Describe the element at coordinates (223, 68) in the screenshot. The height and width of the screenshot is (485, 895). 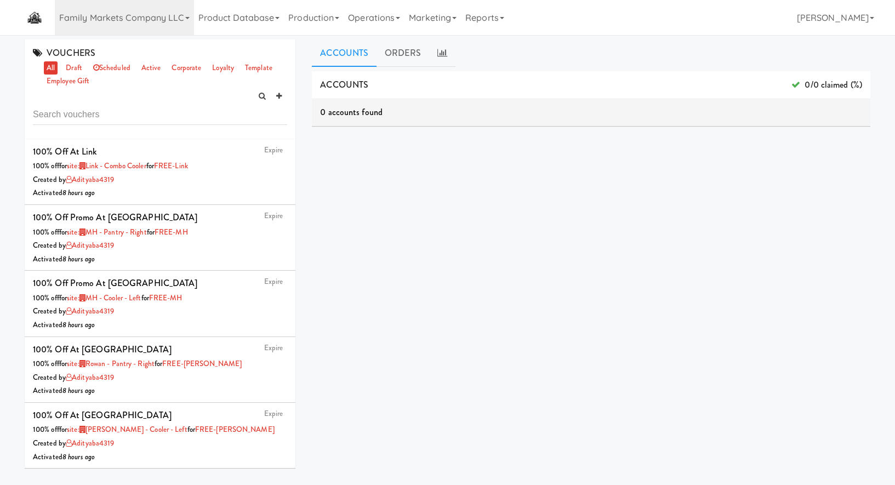
I see `a: loyalty` at that location.